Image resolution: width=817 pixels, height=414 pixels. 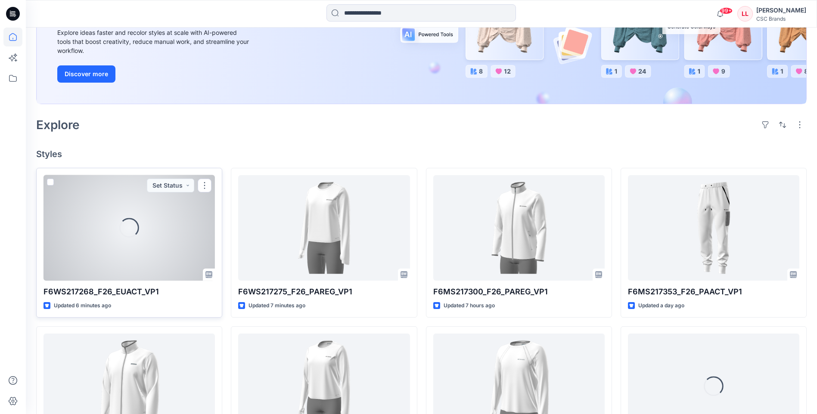 I want to click on a: F6MS217300_F26_PAREG_VP1, so click(x=519, y=228).